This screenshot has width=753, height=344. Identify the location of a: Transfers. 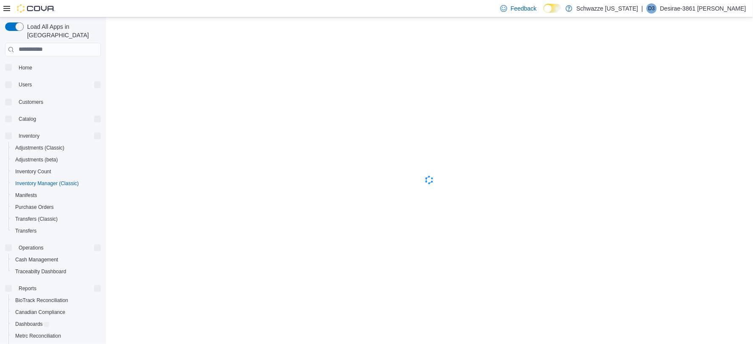
(26, 231).